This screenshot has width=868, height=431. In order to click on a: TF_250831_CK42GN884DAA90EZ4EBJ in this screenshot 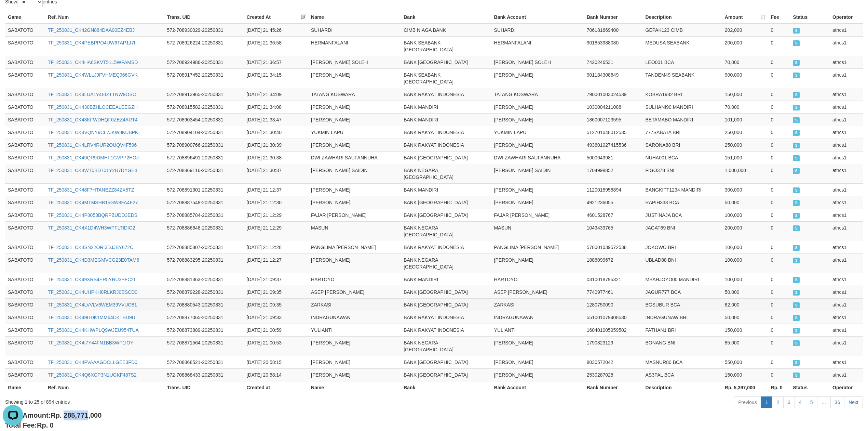, I will do `click(91, 30)`.